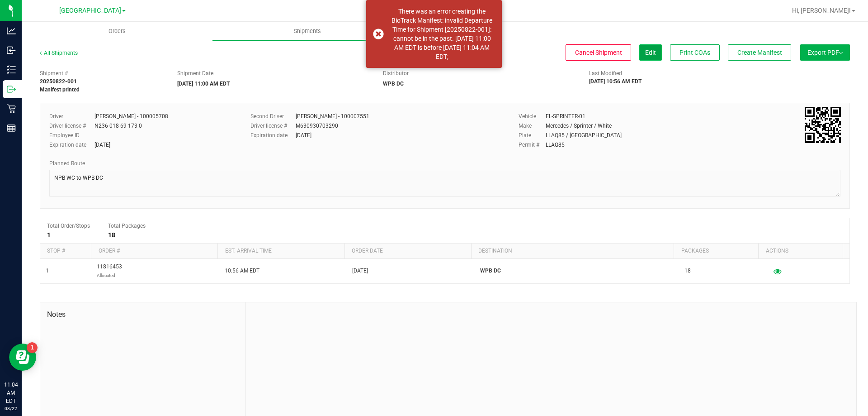 The height and width of the screenshot is (416, 868). Describe the element at coordinates (60, 89) in the screenshot. I see `strong: Manifest printed` at that location.